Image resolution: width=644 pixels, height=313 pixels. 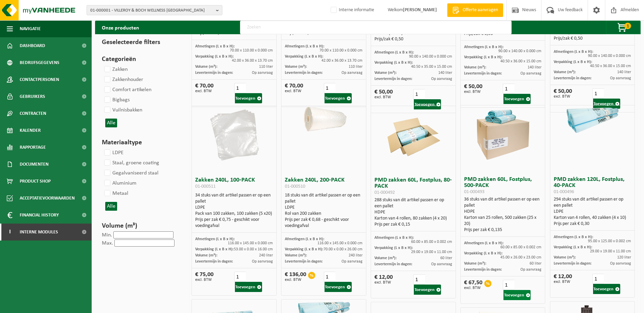 What do you see at coordinates (35, 181) in the screenshot?
I see `span: Product Shop` at bounding box center [35, 181].